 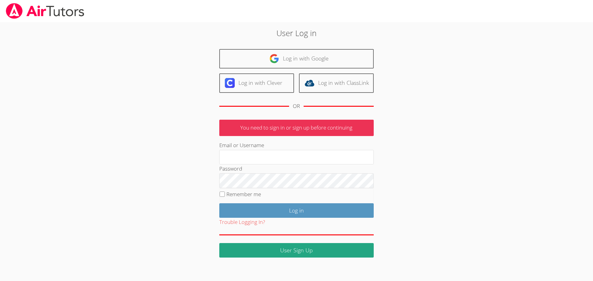 I want to click on img: clever-logo-6eab21bc6e7a338710f1a6ff85c0baf02591cd810cc4098c63d3a4b26e2feb20.svg, so click(x=230, y=83).